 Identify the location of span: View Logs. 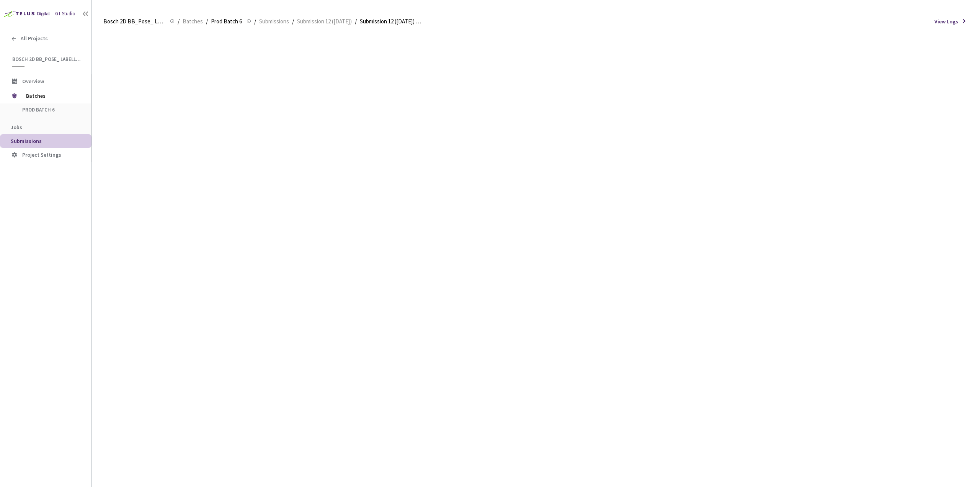
(946, 22).